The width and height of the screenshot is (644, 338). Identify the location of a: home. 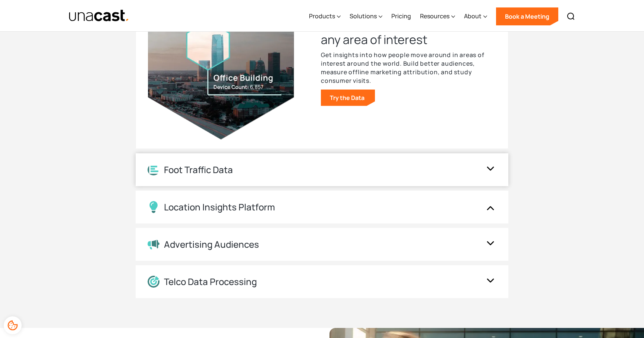
(99, 16).